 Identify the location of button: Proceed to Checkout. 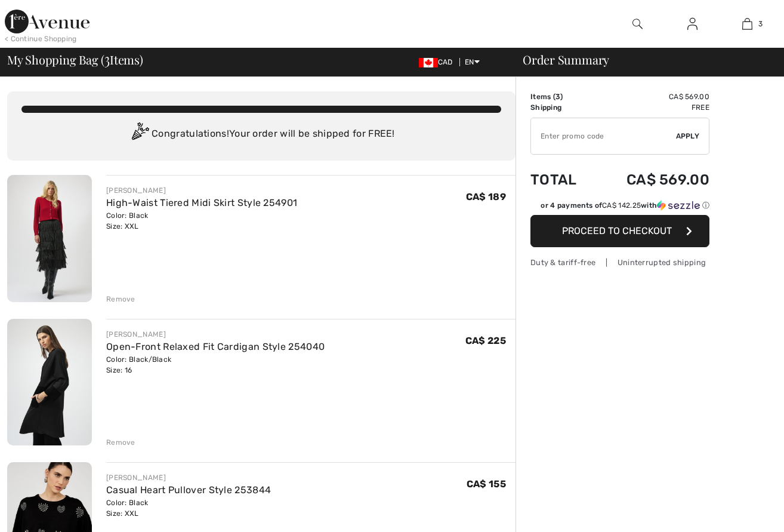
(620, 231).